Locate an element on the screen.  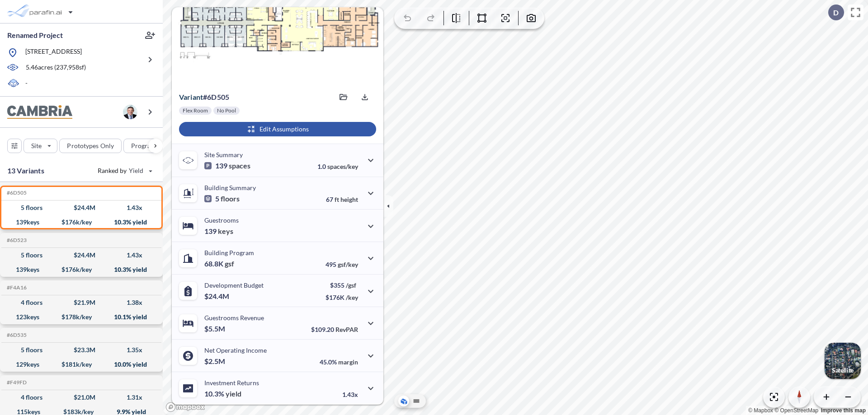
p: D is located at coordinates (836, 13).